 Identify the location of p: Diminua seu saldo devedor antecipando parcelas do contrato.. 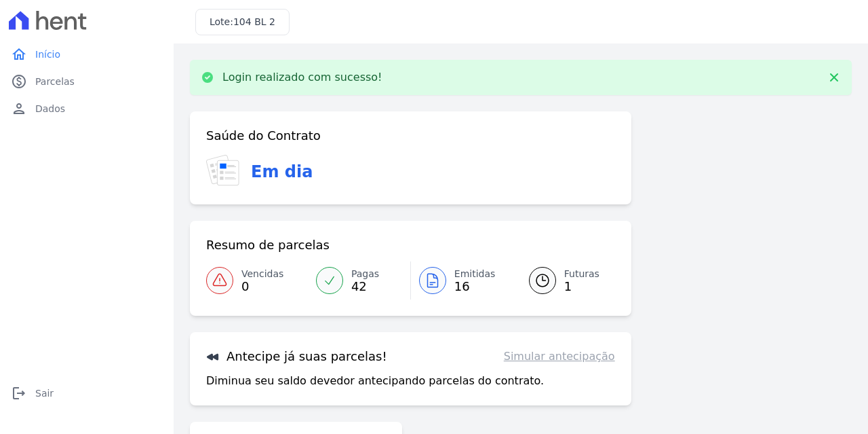
(375, 381).